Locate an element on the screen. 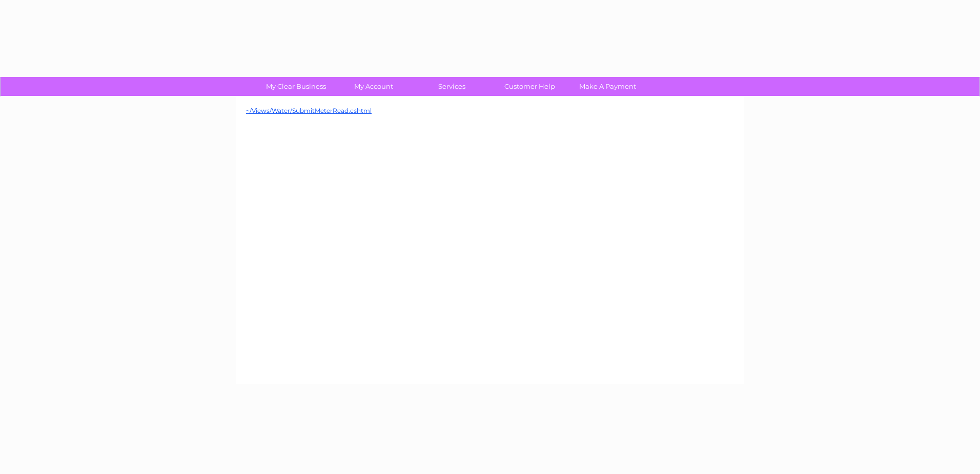 Image resolution: width=980 pixels, height=474 pixels. a: ~/Views/Water/SubmitMeterRead.cshtml is located at coordinates (309, 111).